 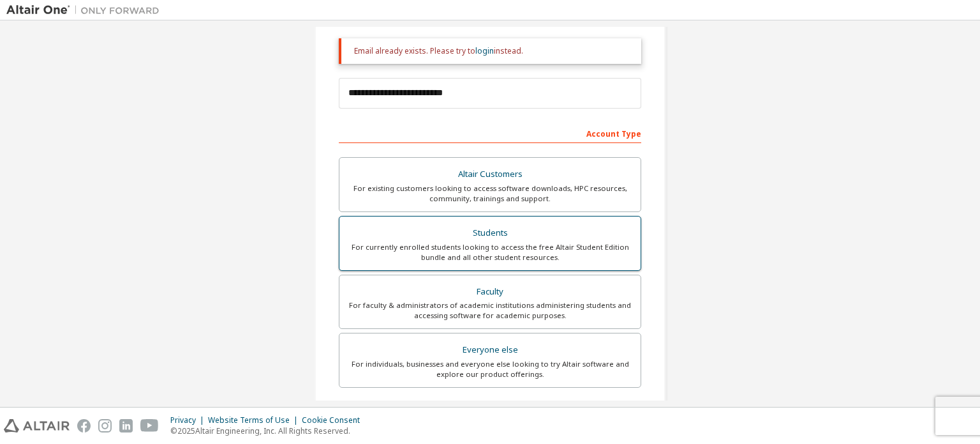 I want to click on a: login, so click(x=485, y=51).